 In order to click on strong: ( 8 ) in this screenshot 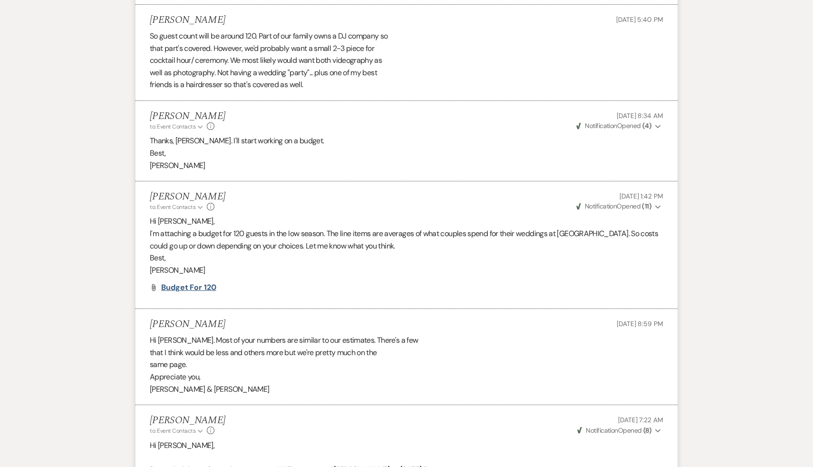, I will do `click(647, 430)`.